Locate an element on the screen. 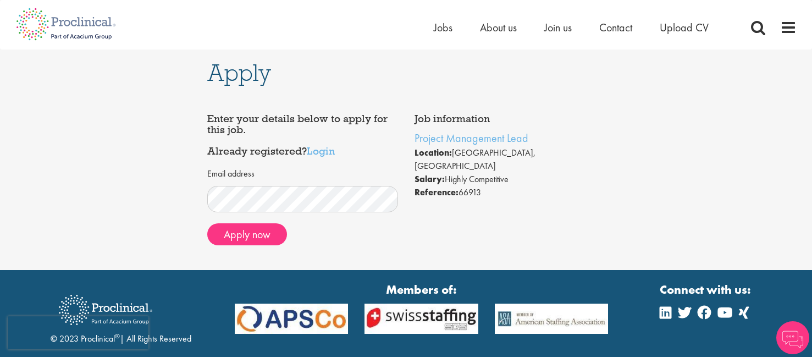 The image size is (812, 357). span: Jobs is located at coordinates (443, 27).